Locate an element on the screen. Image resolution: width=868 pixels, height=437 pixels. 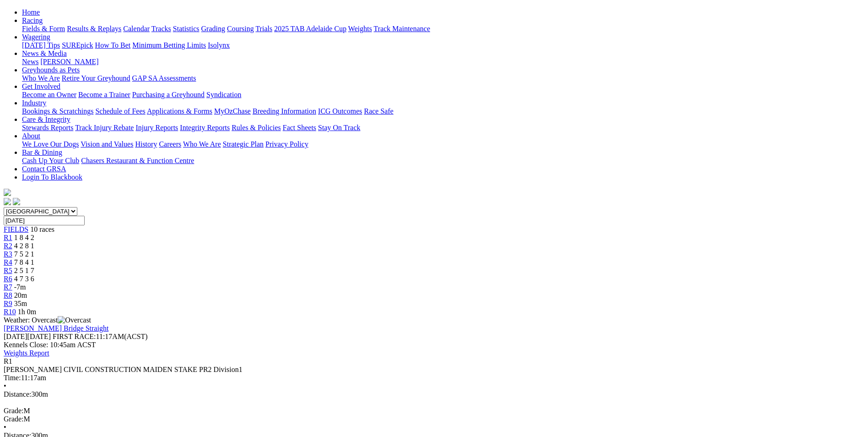
span: R7 is located at coordinates (8, 287).